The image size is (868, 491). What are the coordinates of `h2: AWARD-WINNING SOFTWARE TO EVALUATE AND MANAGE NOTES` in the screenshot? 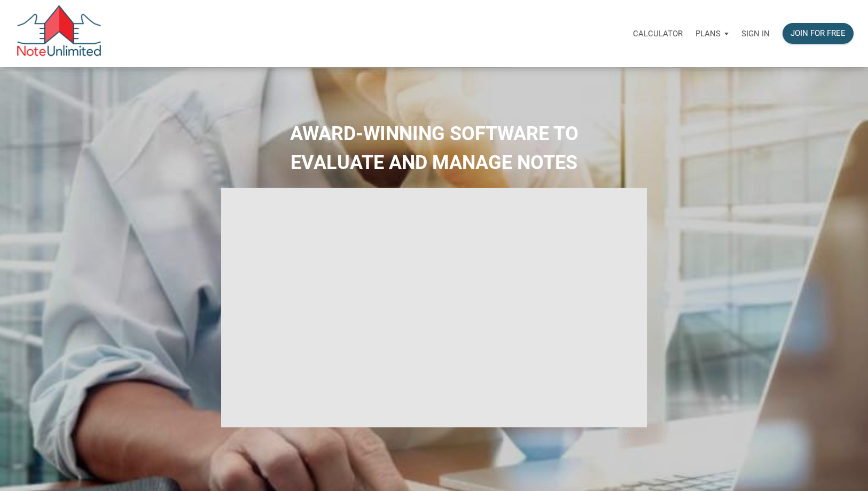 It's located at (434, 148).